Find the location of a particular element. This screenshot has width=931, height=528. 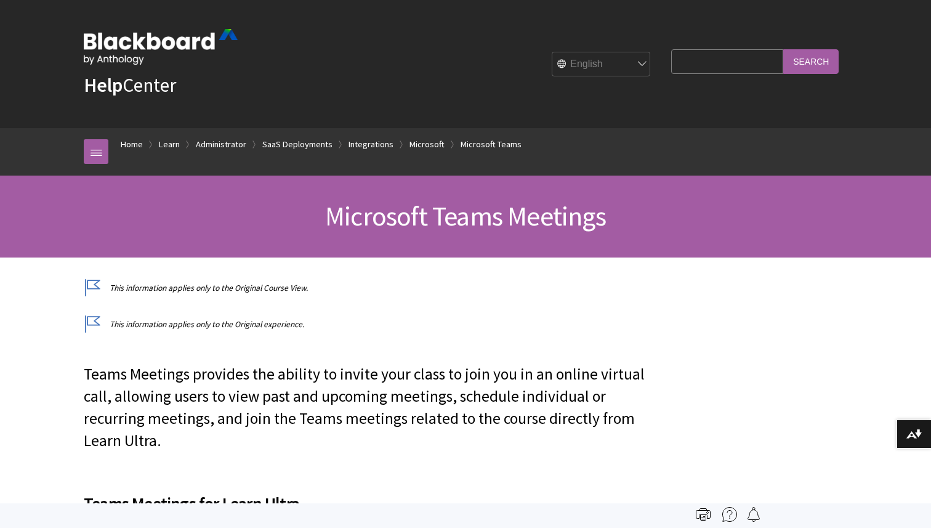

img: Blackboard by Anthology is located at coordinates (161, 47).